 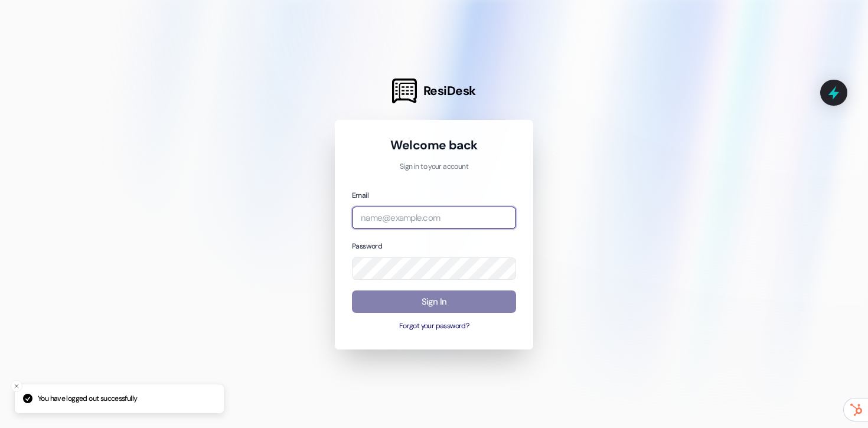 What do you see at coordinates (449, 91) in the screenshot?
I see `span: ResiDesk` at bounding box center [449, 91].